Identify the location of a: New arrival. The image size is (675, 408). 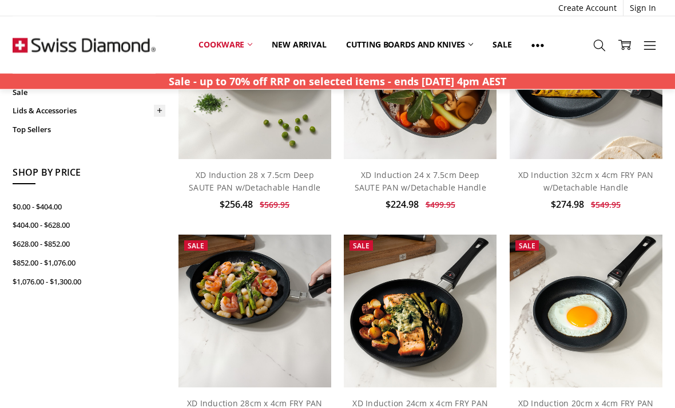
(298, 45).